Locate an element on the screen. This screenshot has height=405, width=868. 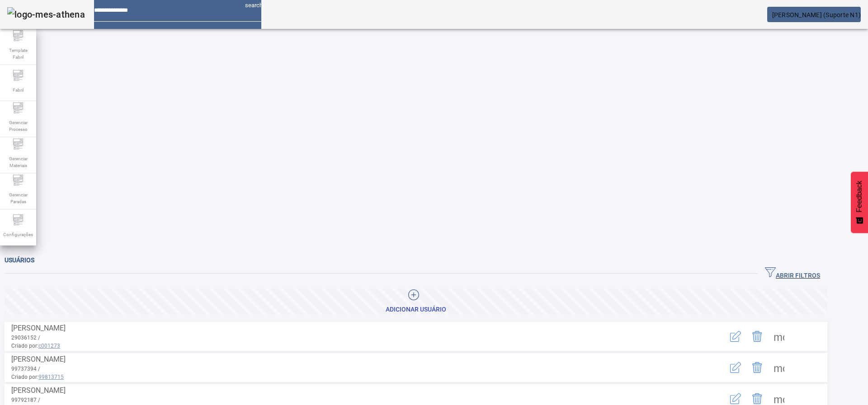
span: 99737394 / is located at coordinates (26, 369).